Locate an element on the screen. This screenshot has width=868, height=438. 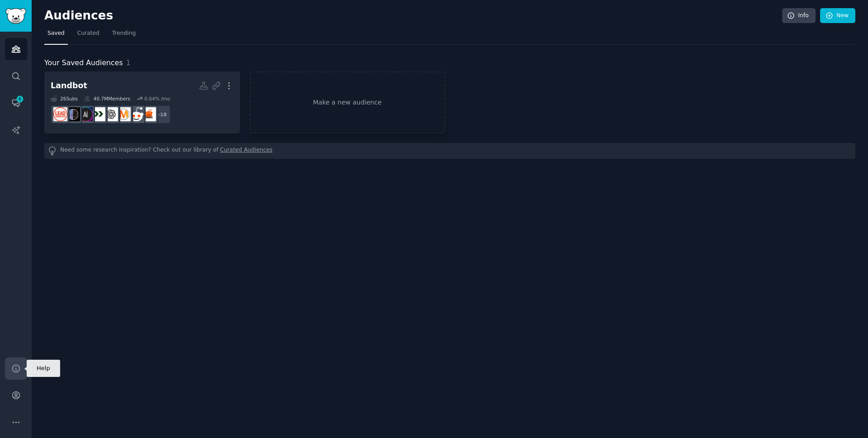
span: Curated is located at coordinates (88, 34).